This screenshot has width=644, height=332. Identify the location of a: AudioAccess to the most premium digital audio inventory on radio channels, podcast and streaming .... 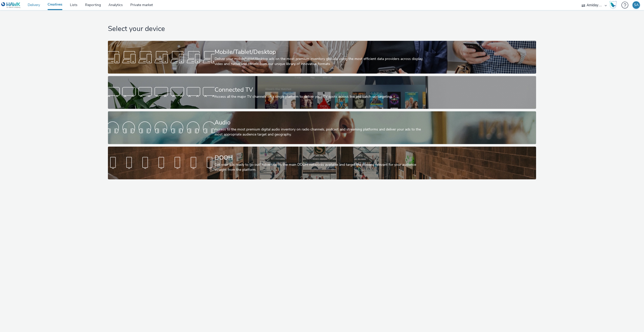
(322, 128).